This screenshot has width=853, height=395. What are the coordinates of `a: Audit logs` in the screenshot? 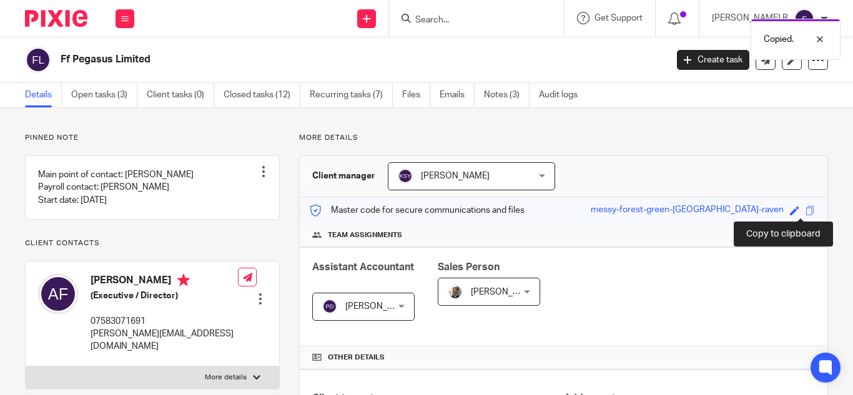 It's located at (563, 95).